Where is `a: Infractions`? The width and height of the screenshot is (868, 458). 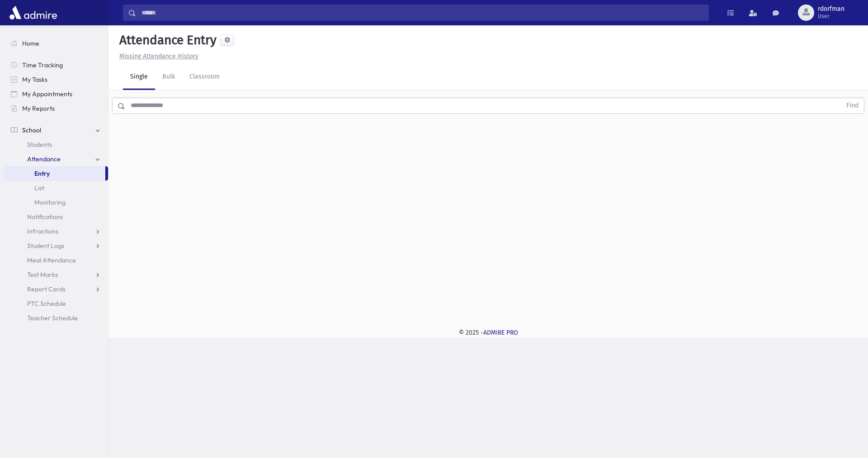
a: Infractions is located at coordinates (55, 231).